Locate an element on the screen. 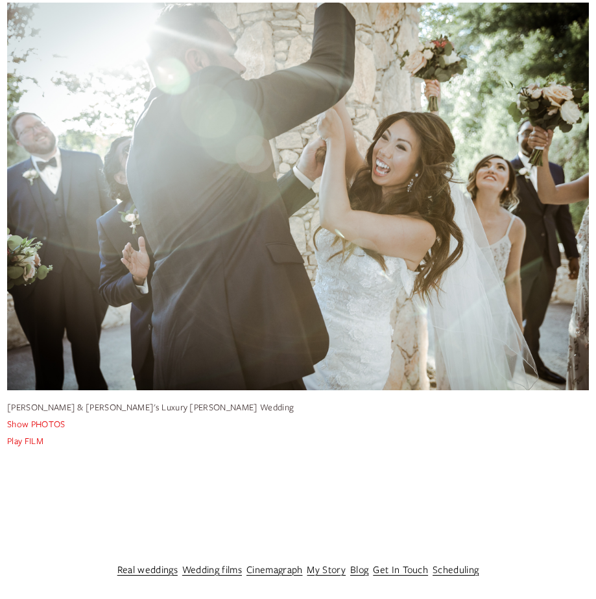  a: Real weddings is located at coordinates (147, 569).